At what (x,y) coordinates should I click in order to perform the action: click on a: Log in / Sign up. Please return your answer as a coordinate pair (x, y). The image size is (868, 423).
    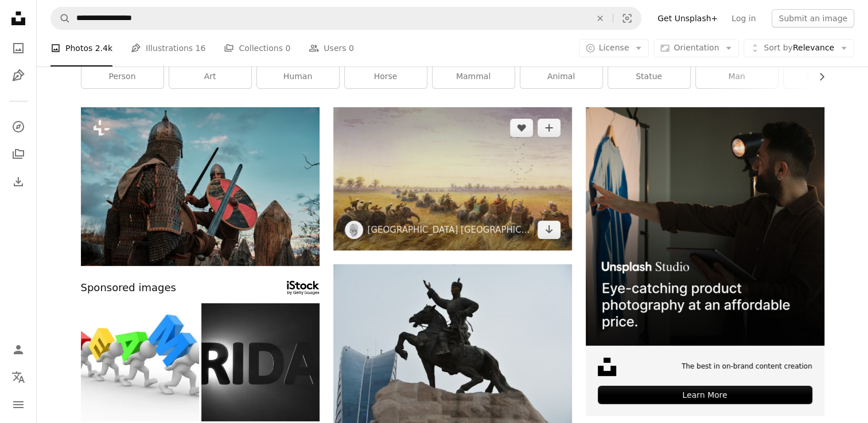
    Looking at the image, I should click on (18, 349).